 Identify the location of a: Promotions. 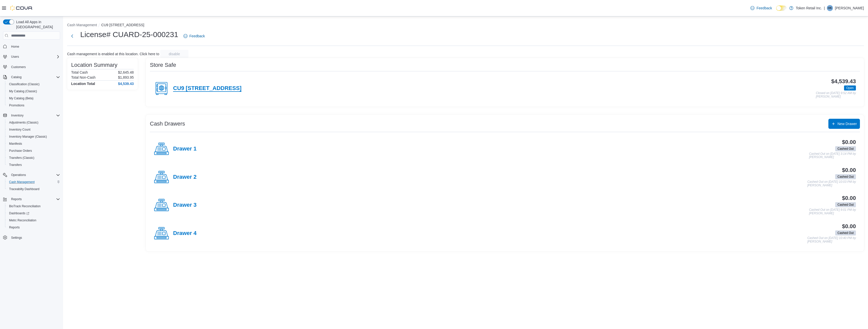
(16, 105).